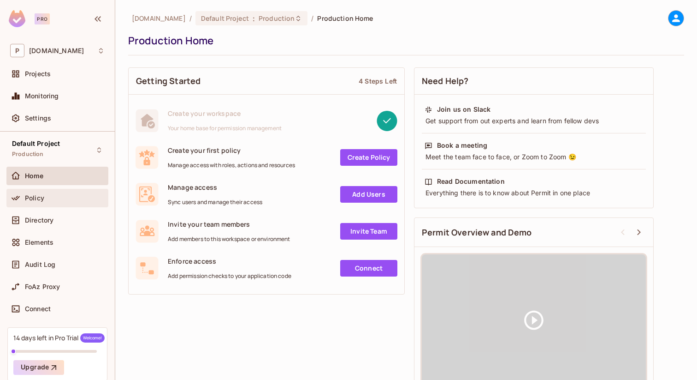  What do you see at coordinates (445, 81) in the screenshot?
I see `span: Need Help?` at bounding box center [445, 81].